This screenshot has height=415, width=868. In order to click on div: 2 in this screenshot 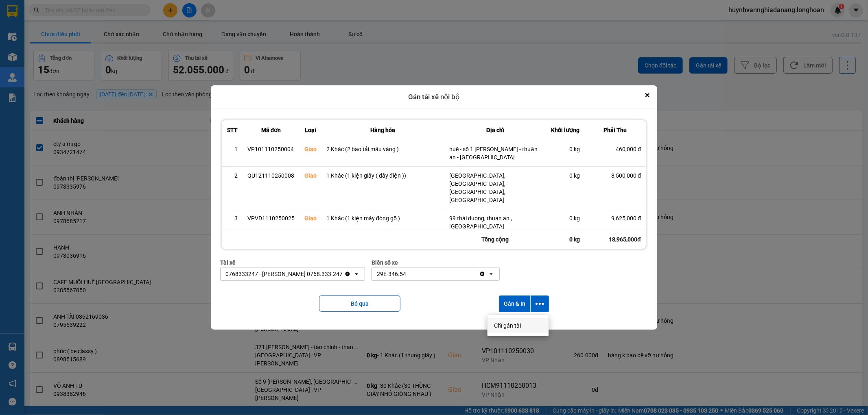, I will do `click(232, 176)`.